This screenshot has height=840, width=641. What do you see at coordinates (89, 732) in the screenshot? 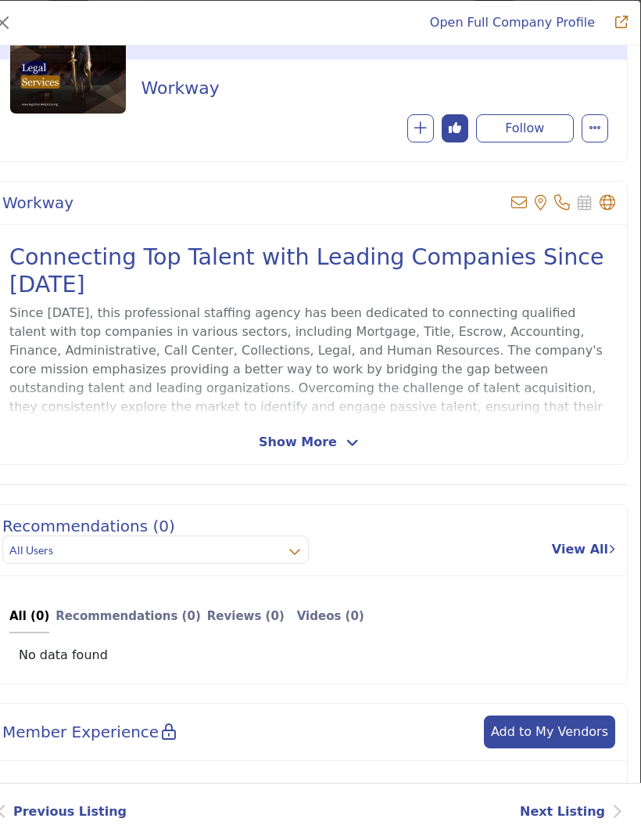
I see `h2: Member Experience` at bounding box center [89, 732].